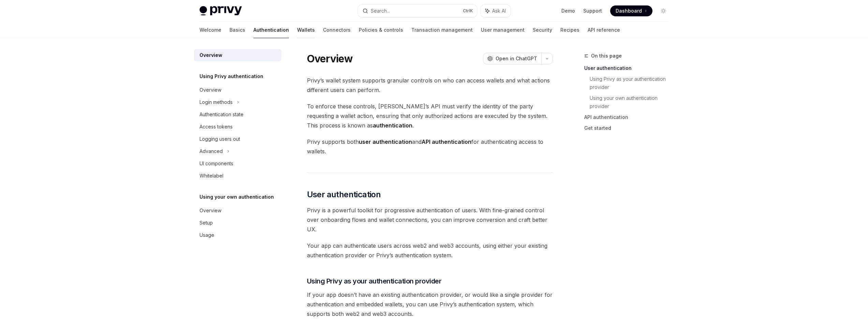 The height and width of the screenshot is (322, 868). I want to click on h5: Using Privy authentication, so click(232, 77).